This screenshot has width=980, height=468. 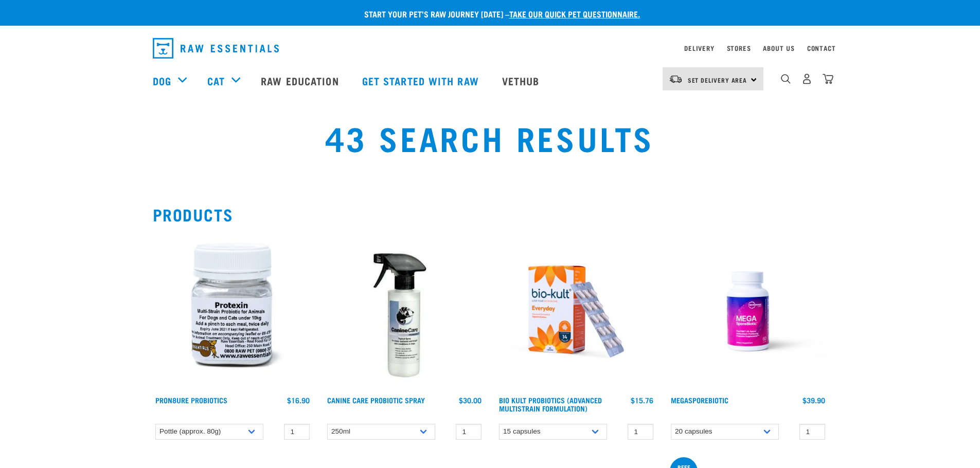 What do you see at coordinates (215, 48) in the screenshot?
I see `img: Raw Essentials Logo` at bounding box center [215, 48].